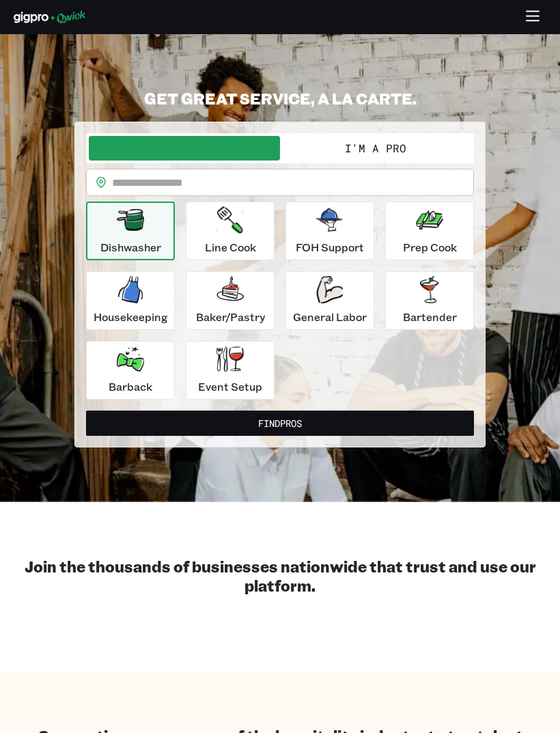 The width and height of the screenshot is (560, 733). What do you see at coordinates (230, 370) in the screenshot?
I see `button: Event Setup` at bounding box center [230, 370].